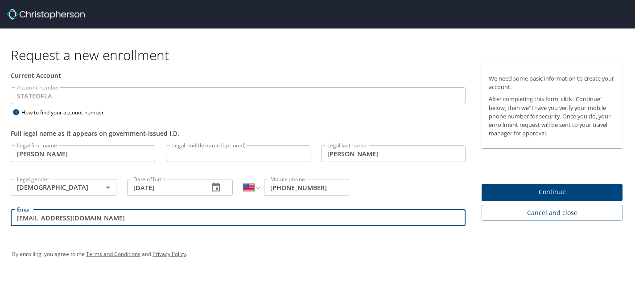 The width and height of the screenshot is (635, 301). What do you see at coordinates (317, 254) in the screenshot?
I see `div: By enrolling, you agree to the and .` at bounding box center [317, 254].